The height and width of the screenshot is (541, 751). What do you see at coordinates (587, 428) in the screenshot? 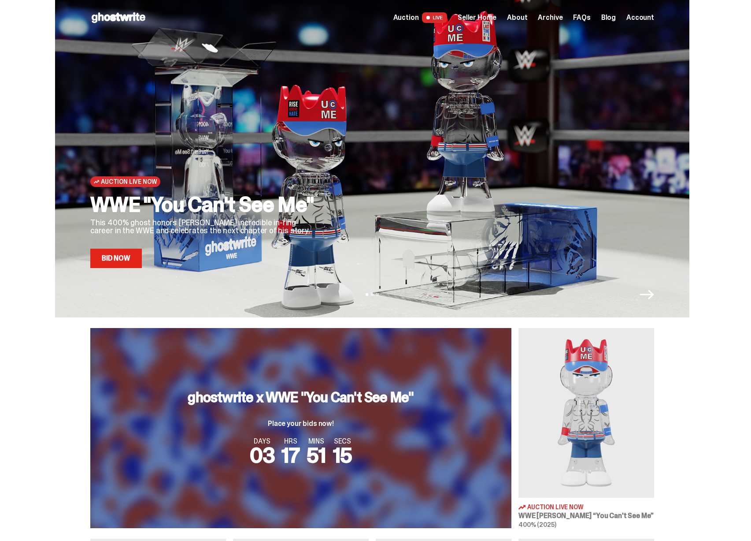
I see `a: You Can't See Me Auction Live Now` at bounding box center [587, 428].